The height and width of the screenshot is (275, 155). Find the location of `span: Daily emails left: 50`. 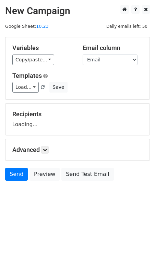

span: Daily emails left: 50 is located at coordinates (127, 26).